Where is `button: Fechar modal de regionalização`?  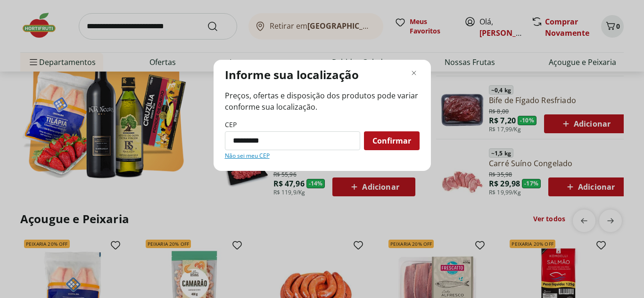 button: Fechar modal de regionalização is located at coordinates (414, 73).